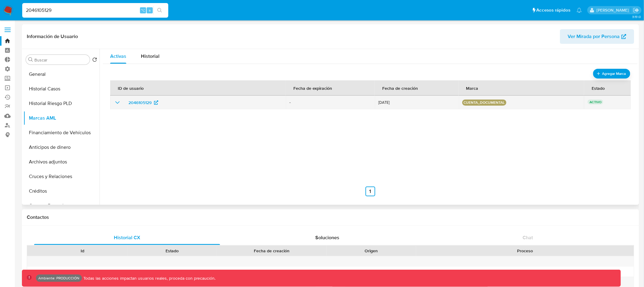 The image size is (644, 287). What do you see at coordinates (553, 10) in the screenshot?
I see `span: Accesos rápidos` at bounding box center [553, 10].